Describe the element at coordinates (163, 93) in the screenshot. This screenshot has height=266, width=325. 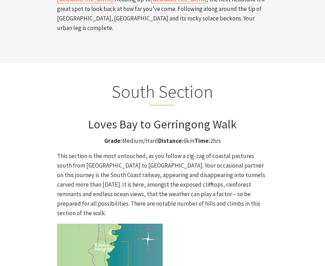
I see `h2: South Section` at that location.